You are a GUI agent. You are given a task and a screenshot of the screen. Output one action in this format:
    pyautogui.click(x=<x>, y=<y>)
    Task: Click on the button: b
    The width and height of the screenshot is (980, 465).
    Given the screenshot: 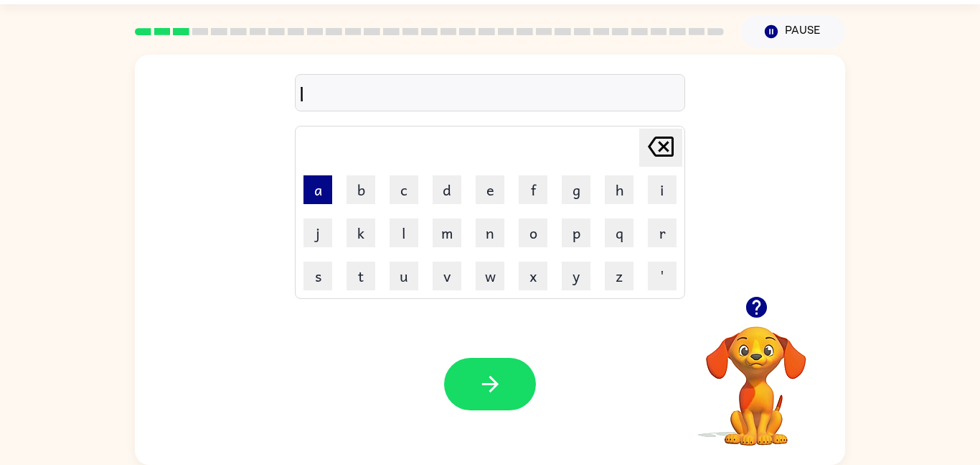 What is the action you would take?
    pyautogui.click(x=361, y=190)
    